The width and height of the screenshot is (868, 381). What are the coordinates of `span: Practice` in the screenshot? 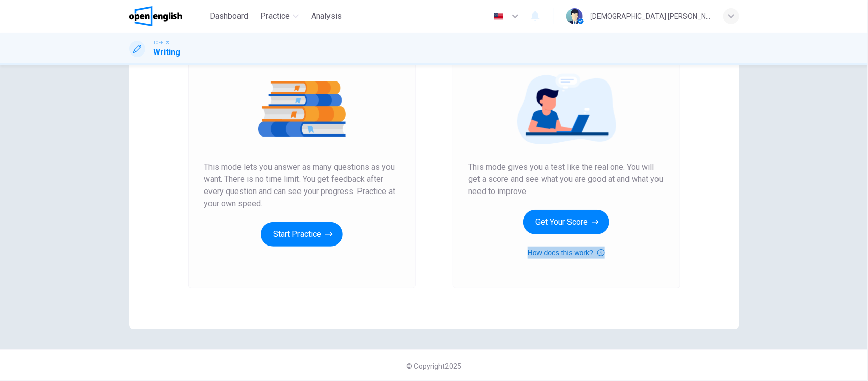 It's located at (275, 16).